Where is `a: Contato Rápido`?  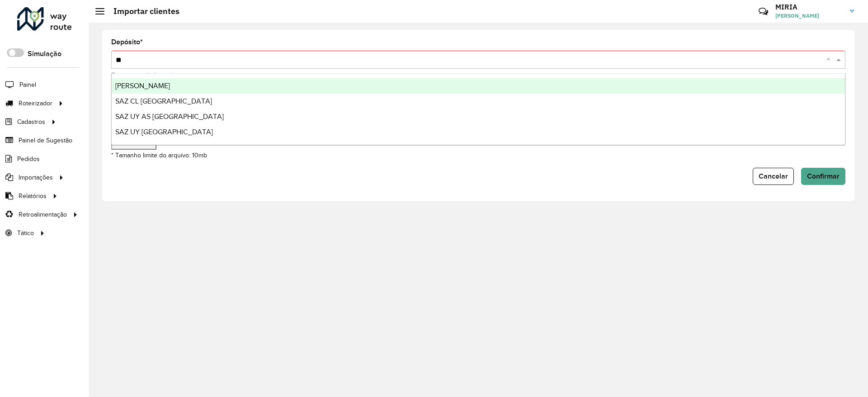 a: Contato Rápido is located at coordinates (763, 12).